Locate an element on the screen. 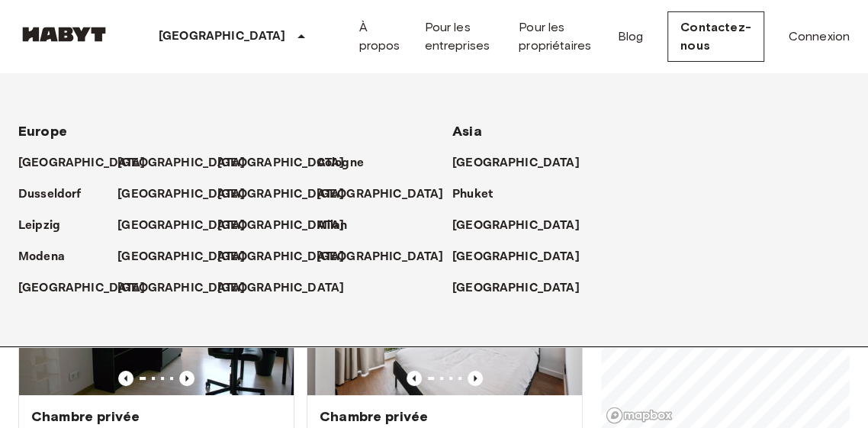 The image size is (868, 428). a: Contactez-nous is located at coordinates (715, 37).